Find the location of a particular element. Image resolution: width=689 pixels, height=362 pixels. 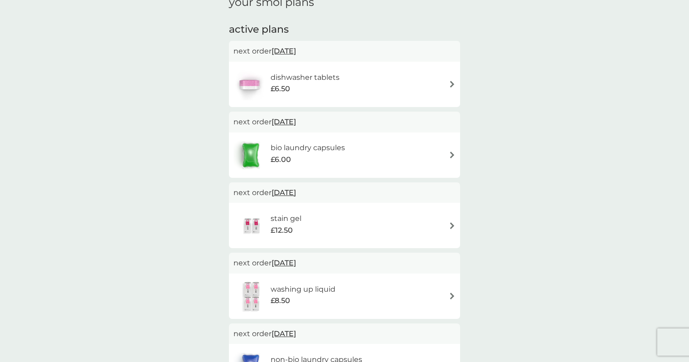

span: £6.00 is located at coordinates (281, 160).